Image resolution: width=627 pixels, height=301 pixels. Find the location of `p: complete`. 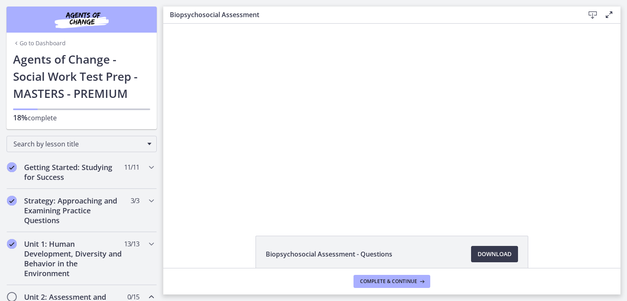

p: complete is located at coordinates (82, 118).